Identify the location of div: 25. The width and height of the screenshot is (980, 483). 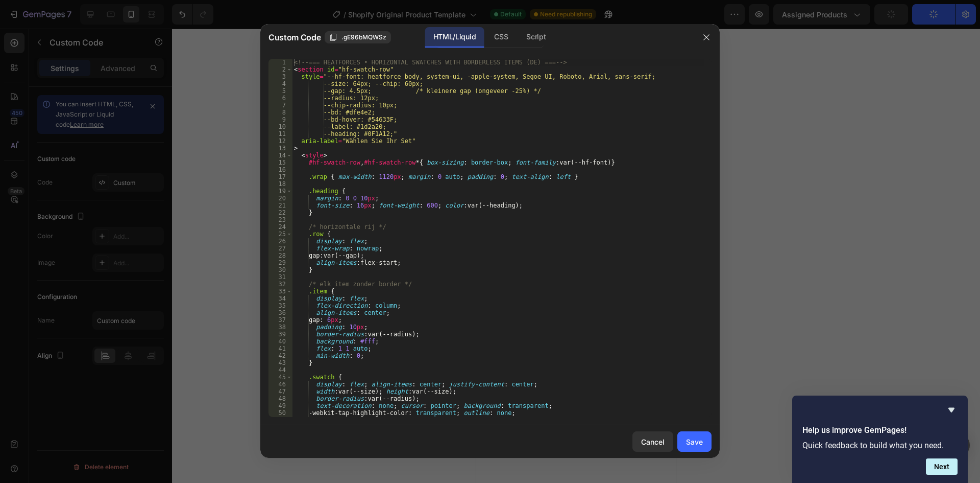
(280, 234).